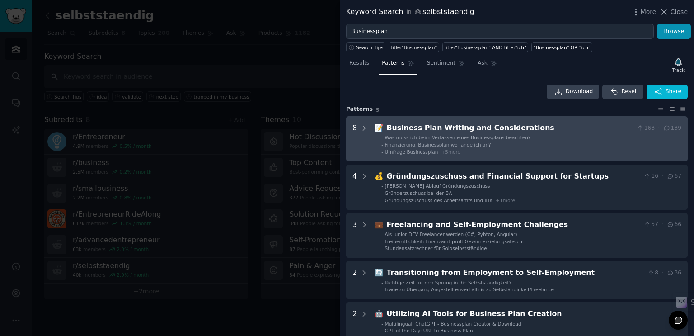  I want to click on span: 67, so click(673, 176).